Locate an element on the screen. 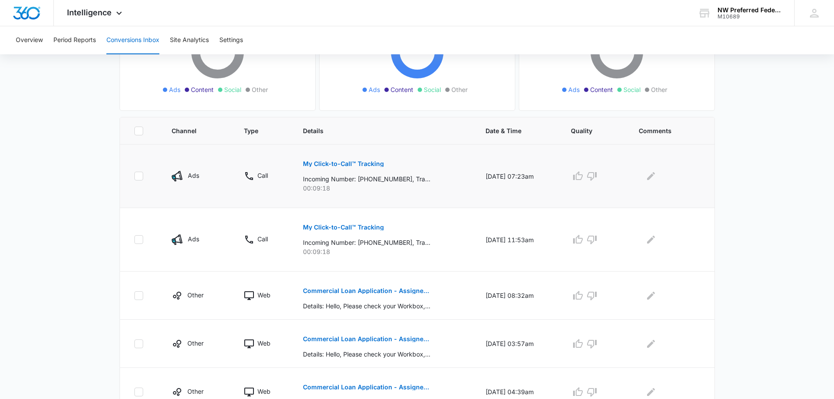 The width and height of the screenshot is (834, 399). span: Date & Time is located at coordinates (511, 130).